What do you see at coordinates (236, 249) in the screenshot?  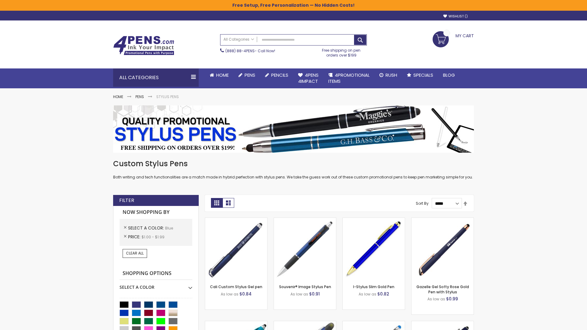 I see `img: Cali Custom Stylus Gel pen-Blue` at bounding box center [236, 249].